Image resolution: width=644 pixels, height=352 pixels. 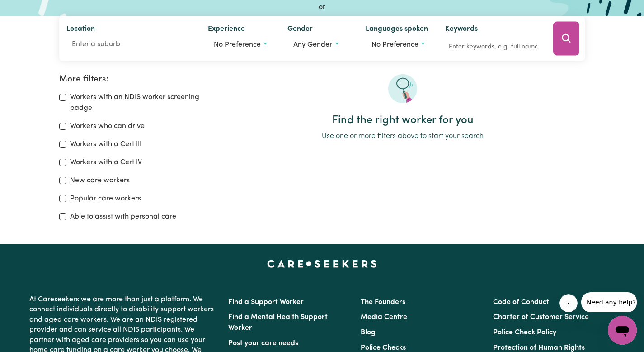 What do you see at coordinates (396, 30) in the screenshot?
I see `label: Languages spoken` at bounding box center [396, 30].